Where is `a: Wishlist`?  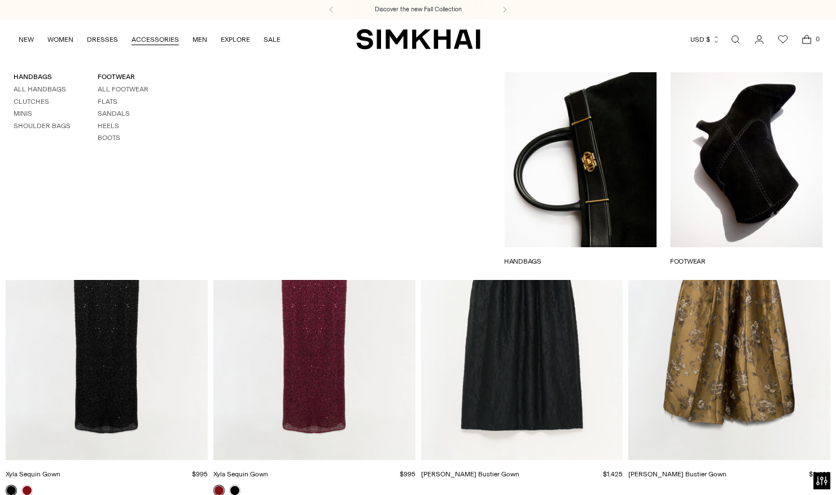 a: Wishlist is located at coordinates (782, 39).